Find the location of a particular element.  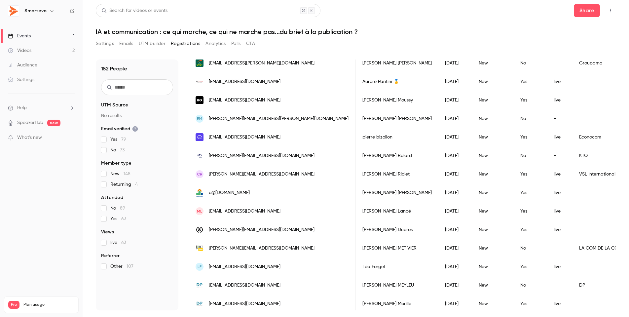

span: Views is located at coordinates (107, 232).